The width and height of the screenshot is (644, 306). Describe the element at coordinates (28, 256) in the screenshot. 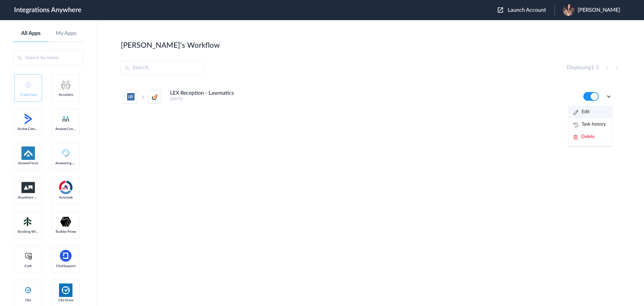

I see `img: cash-logo.svg` at that location.